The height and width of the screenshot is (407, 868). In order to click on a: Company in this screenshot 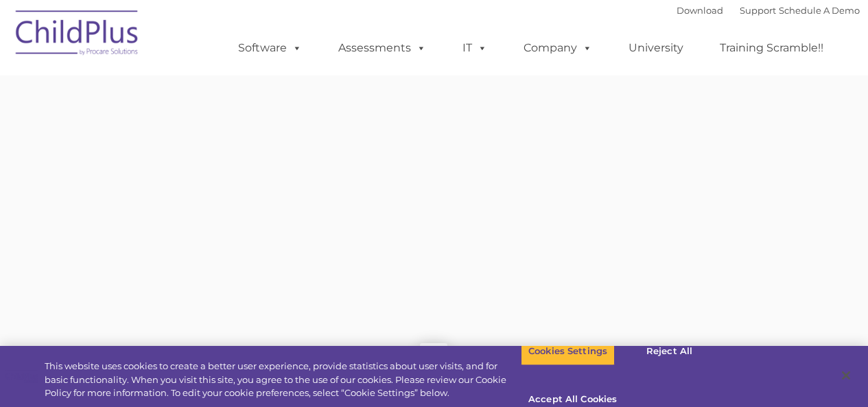, I will do `click(558, 48)`.